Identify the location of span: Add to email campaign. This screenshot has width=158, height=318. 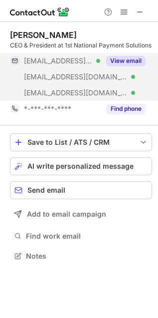
(66, 214).